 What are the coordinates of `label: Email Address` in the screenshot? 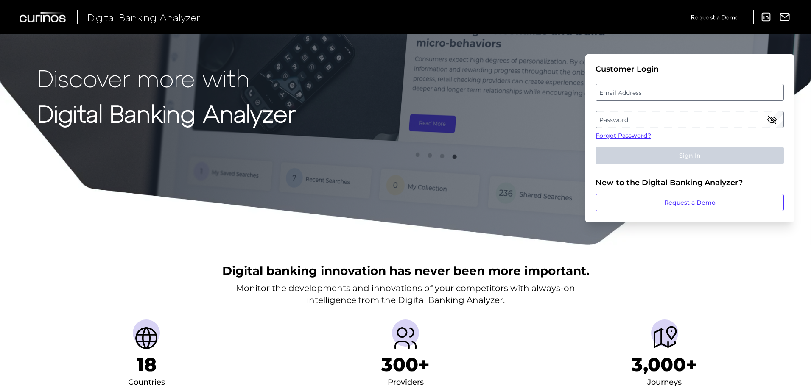 It's located at (689, 92).